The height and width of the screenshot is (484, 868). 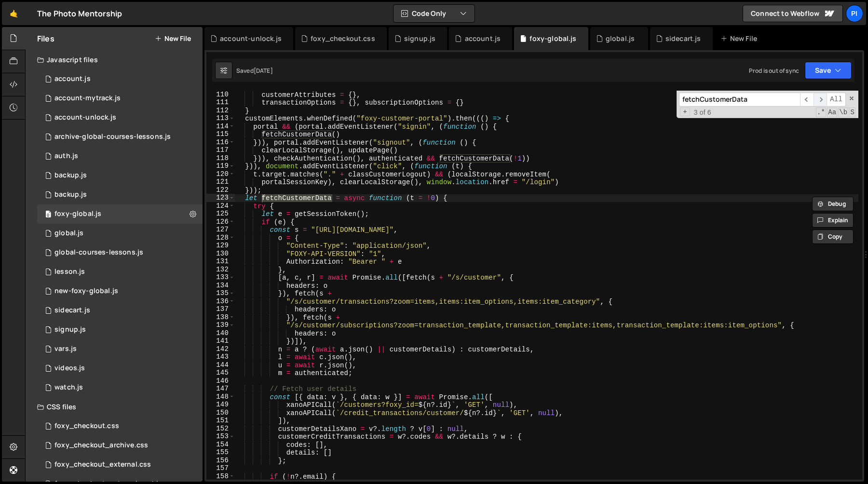 I want to click on div: 142, so click(x=220, y=349).